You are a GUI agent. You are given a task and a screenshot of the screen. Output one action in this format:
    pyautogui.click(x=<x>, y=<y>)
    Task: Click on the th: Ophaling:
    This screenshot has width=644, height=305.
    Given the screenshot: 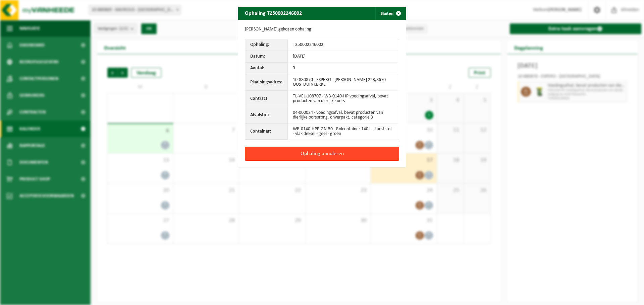 What is the action you would take?
    pyautogui.click(x=266, y=45)
    